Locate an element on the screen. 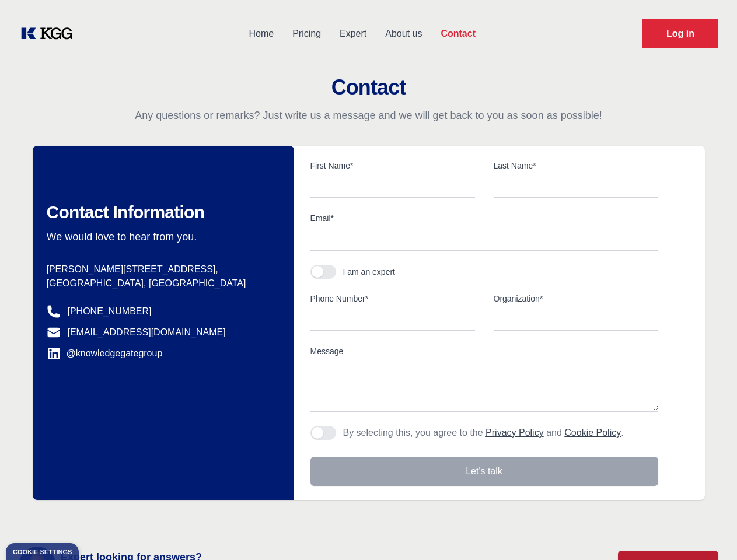 The width and height of the screenshot is (737, 560). a: KOL Knowledge Platform: Talk to Key External Experts (KEE) is located at coordinates (50, 34).